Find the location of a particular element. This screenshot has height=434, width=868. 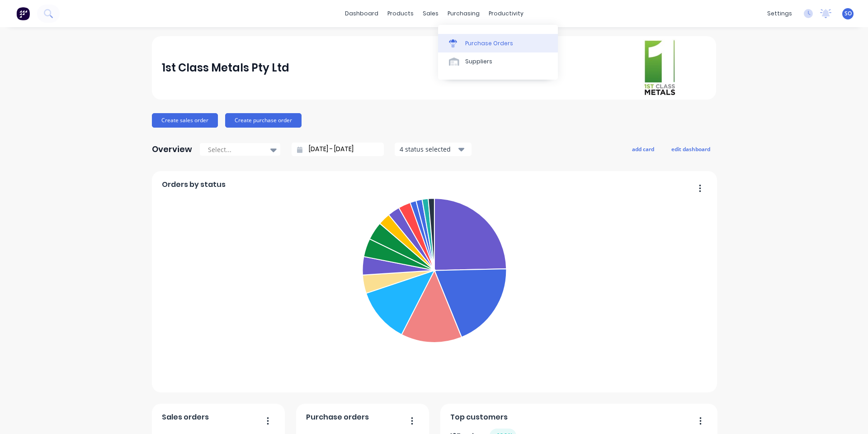

span: Orders by status is located at coordinates (194, 185).